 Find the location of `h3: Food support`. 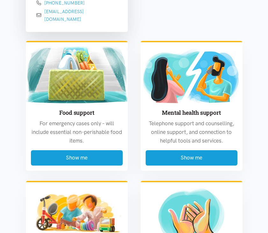

h3: Food support is located at coordinates (77, 112).